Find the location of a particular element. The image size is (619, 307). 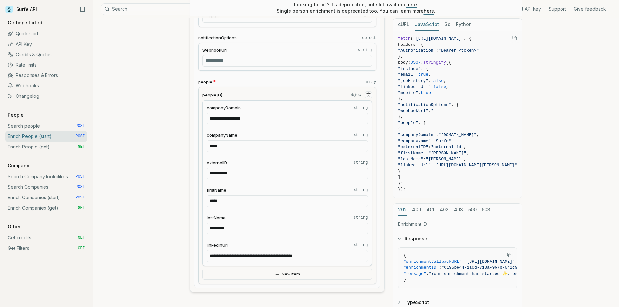

a: Search people POST is located at coordinates (46, 126).